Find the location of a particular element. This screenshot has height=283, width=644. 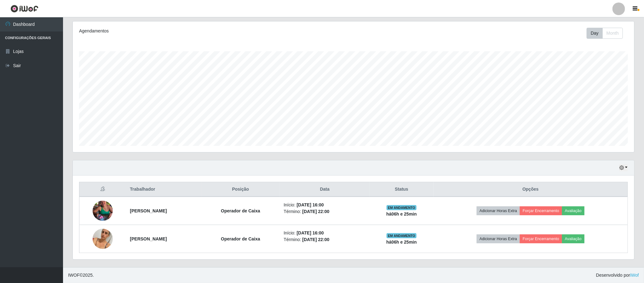

div: First group is located at coordinates (605, 33).